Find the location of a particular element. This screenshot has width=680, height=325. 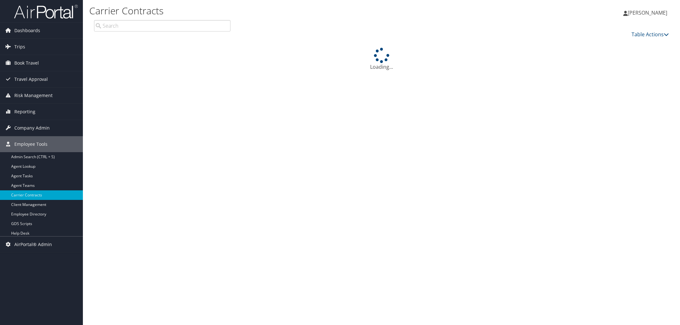

a: Table Actions is located at coordinates (650, 34).